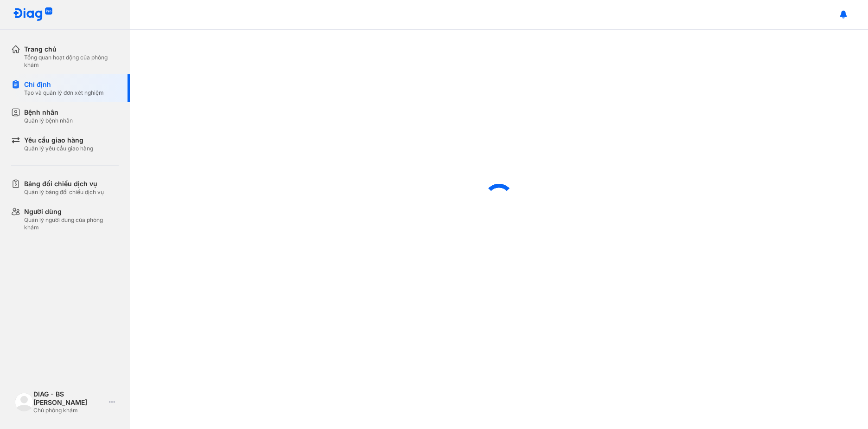 The height and width of the screenshot is (429, 868). What do you see at coordinates (58, 149) in the screenshot?
I see `div: Quản lý yêu cầu giao hàng` at bounding box center [58, 149].